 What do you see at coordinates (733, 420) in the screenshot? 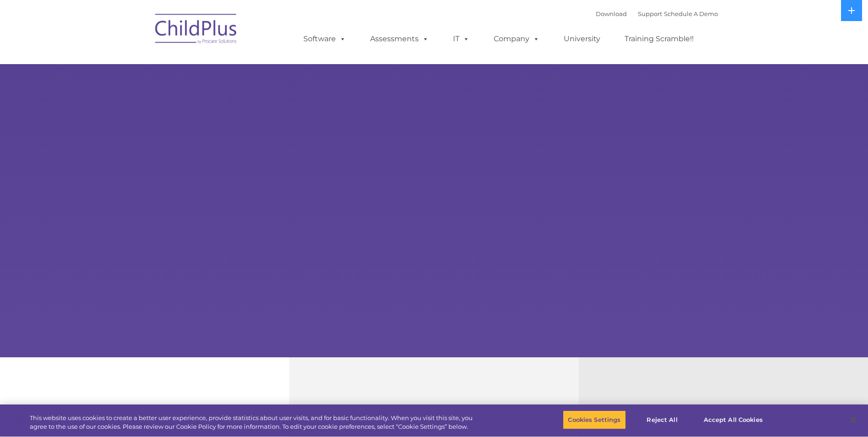
I see `button: Accept All Cookies` at bounding box center [733, 420].